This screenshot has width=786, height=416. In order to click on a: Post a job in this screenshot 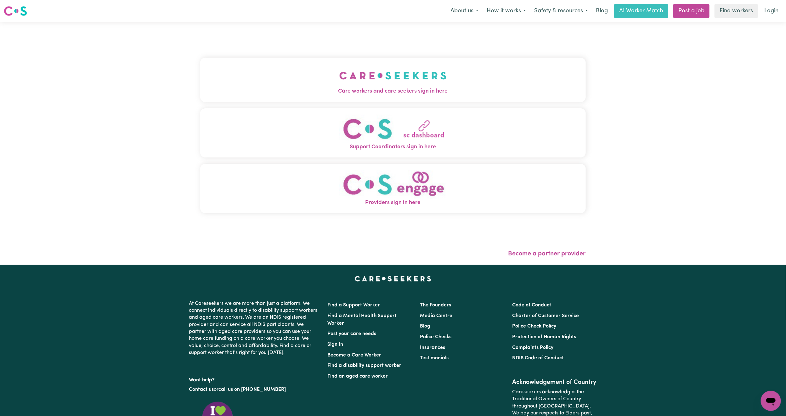, I will do `click(691, 11)`.